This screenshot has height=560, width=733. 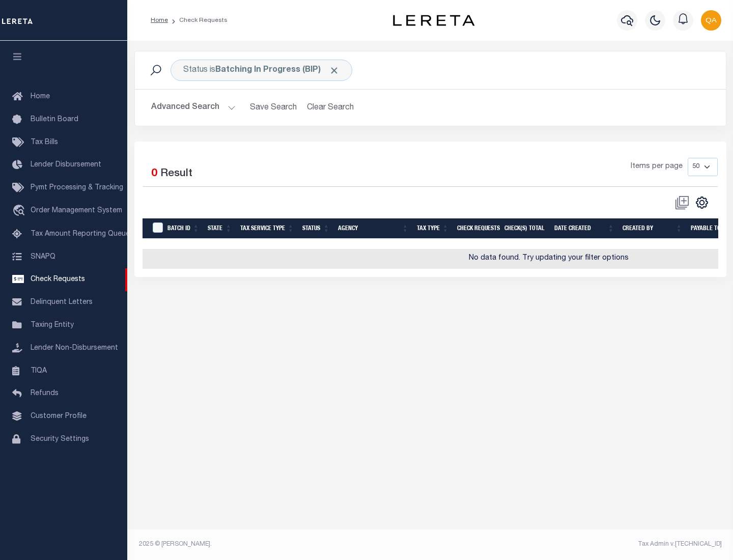 I want to click on button: Advanced Search, so click(x=193, y=107).